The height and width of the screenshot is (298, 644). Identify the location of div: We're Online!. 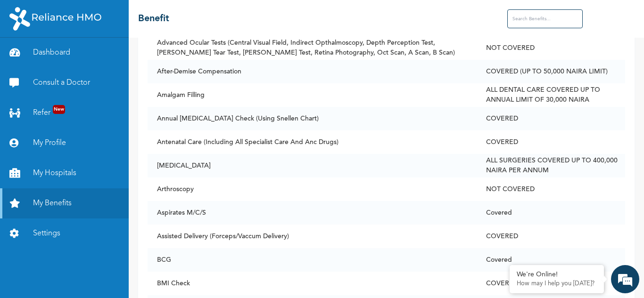
(557, 274).